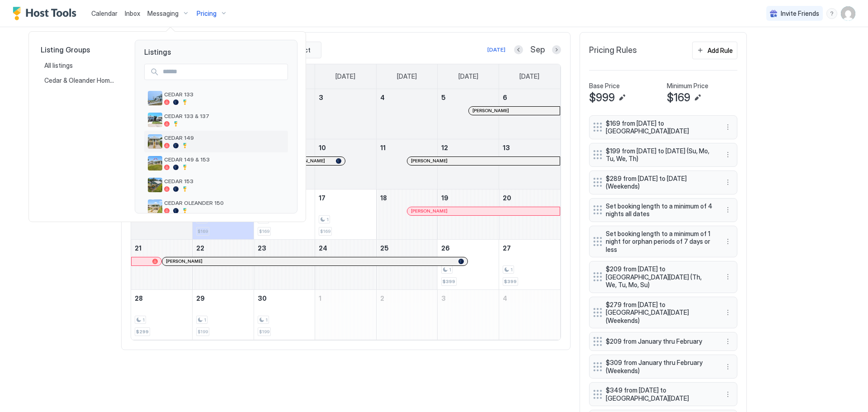 The height and width of the screenshot is (412, 868). Describe the element at coordinates (224, 202) in the screenshot. I see `span: CEDAR OLEANDER 150` at that location.